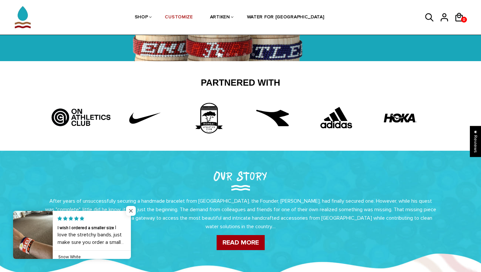 This screenshot has height=272, width=481. What do you see at coordinates (131, 211) in the screenshot?
I see `span: Close popup widget` at bounding box center [131, 211].